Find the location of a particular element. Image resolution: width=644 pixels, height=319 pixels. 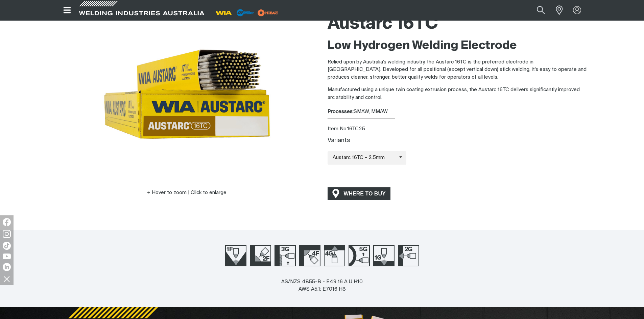

img: Welding Position 3G Up is located at coordinates (285, 255).